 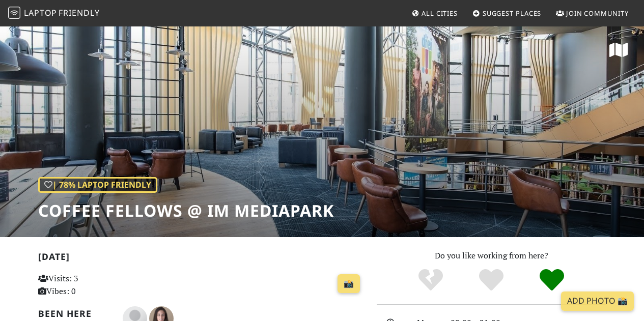 What do you see at coordinates (552, 280) in the screenshot?
I see `div: Definitely!` at bounding box center [552, 280].